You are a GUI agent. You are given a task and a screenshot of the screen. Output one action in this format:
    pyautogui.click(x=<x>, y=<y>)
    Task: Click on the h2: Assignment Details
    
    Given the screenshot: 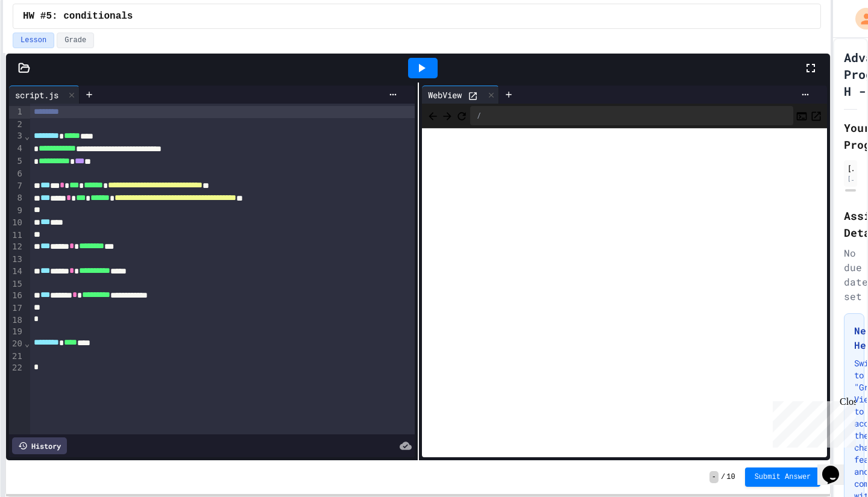 What is the action you would take?
    pyautogui.click(x=850, y=224)
    